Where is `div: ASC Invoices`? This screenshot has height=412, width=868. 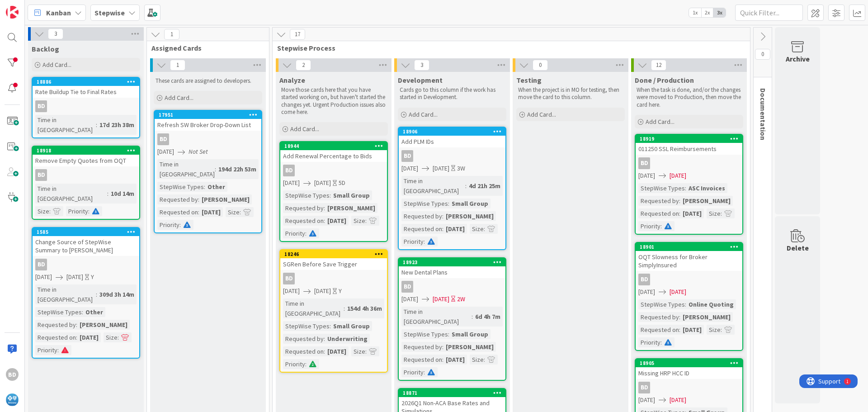 div: ASC Invoices is located at coordinates (707, 188).